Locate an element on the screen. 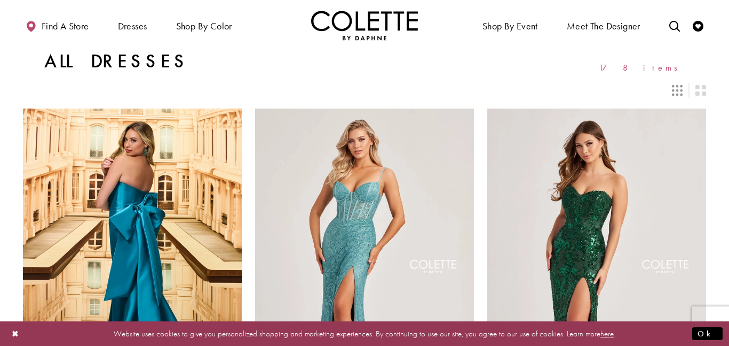  div: Layout Controls is located at coordinates (365, 90).